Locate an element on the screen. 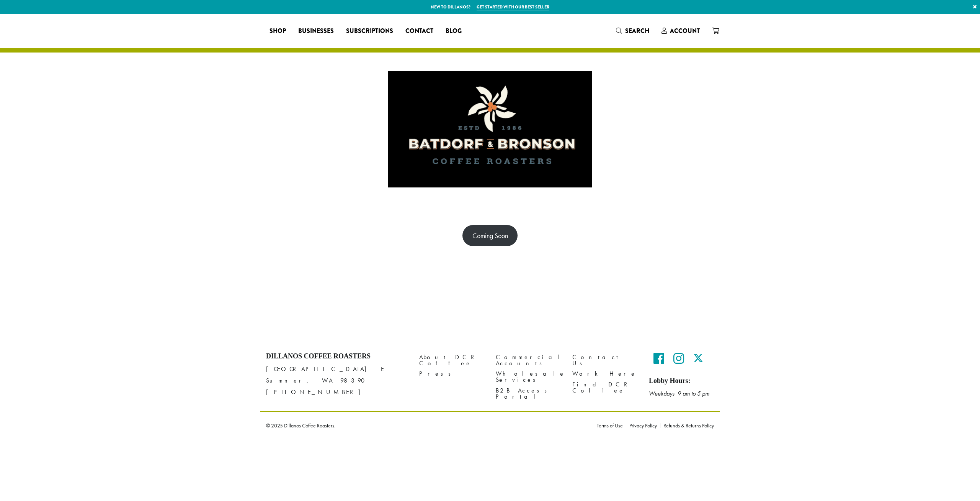 The height and width of the screenshot is (501, 980). span: Contact is located at coordinates (419, 31).